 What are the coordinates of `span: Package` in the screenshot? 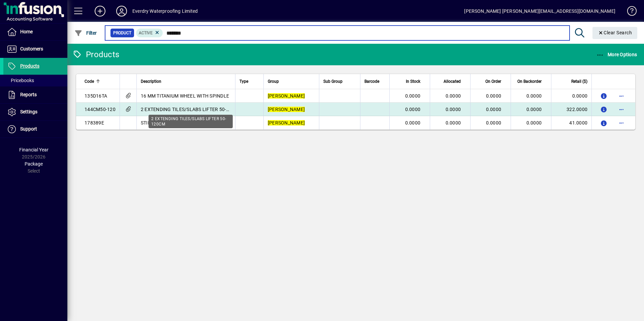 It's located at (34, 164).